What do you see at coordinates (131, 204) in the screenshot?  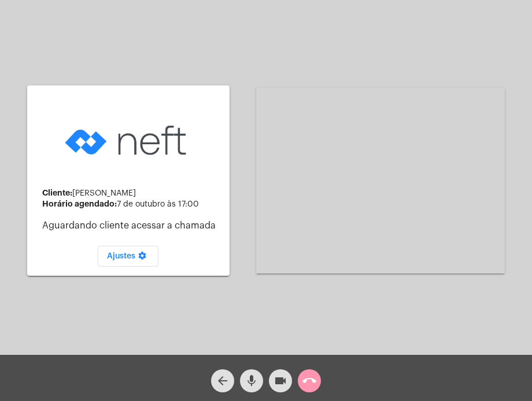 I see `div: 7 de outubro às 17:00` at bounding box center [131, 204].